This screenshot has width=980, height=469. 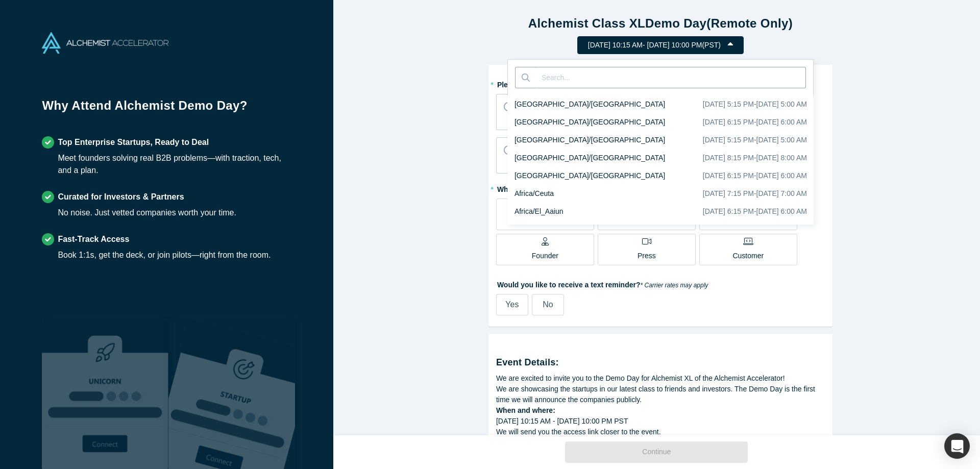 What do you see at coordinates (147, 213) in the screenshot?
I see `div: No noise. Just vetted companies worth your time.` at bounding box center [147, 213].